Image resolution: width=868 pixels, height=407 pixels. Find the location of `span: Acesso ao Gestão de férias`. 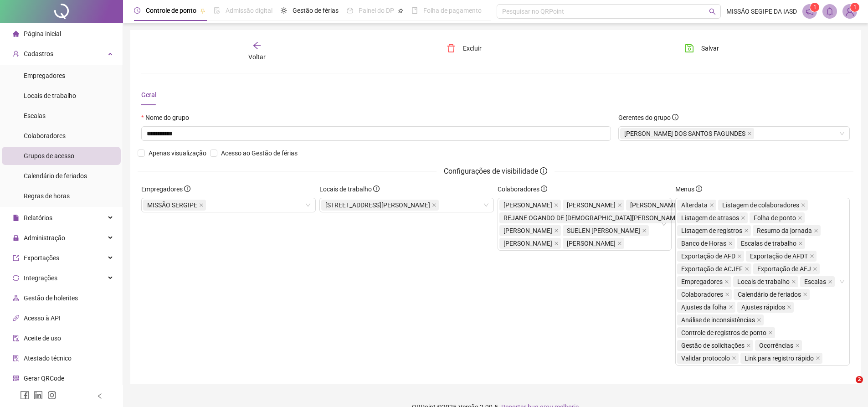

span: Acesso ao Gestão de férias is located at coordinates (259, 153).